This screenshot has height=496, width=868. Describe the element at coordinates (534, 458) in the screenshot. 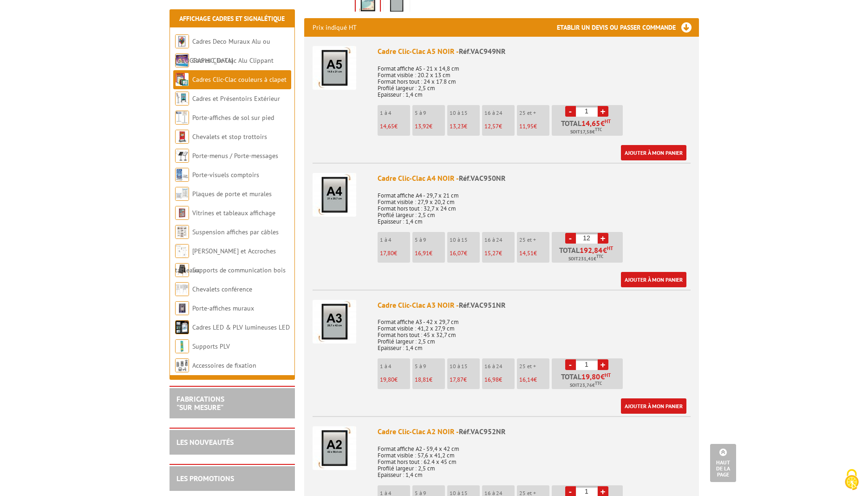

I see `p: Format affiche A2 - 59,4 x 42 cm Format visible : 57,6 x 41,2 cm Format hors tout : 62.4 x 45 cm ...` at that location.